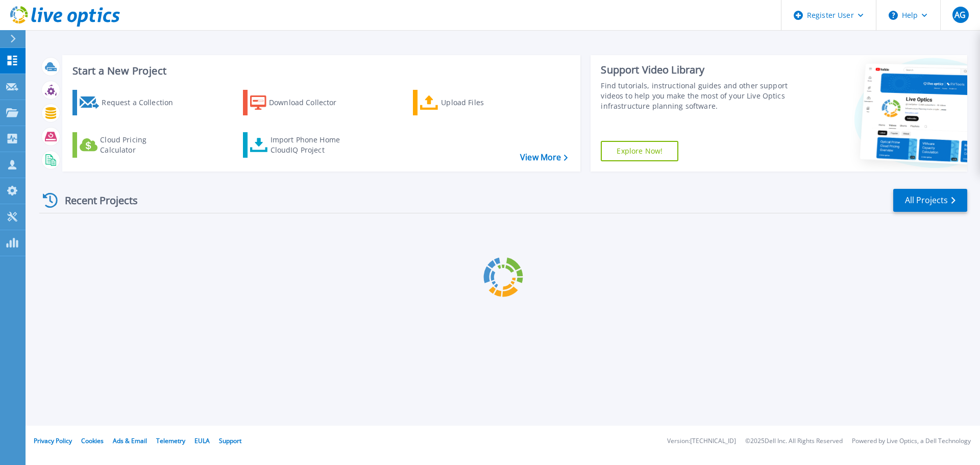 Image resolution: width=980 pixels, height=465 pixels. I want to click on div: Import Phone Home CloudIQ Project, so click(310, 145).